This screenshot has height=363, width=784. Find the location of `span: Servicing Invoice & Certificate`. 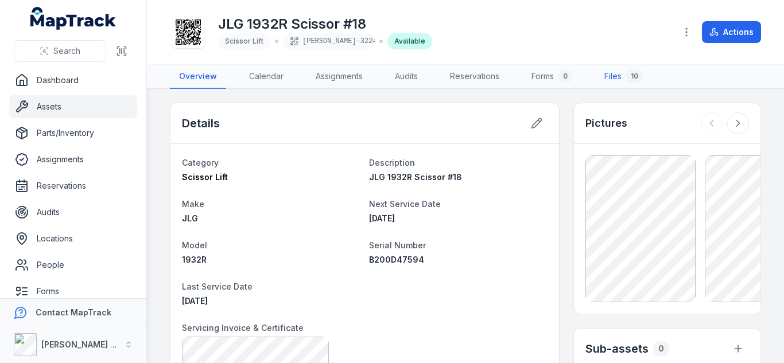

span: Servicing Invoice & Certificate is located at coordinates (243, 328).